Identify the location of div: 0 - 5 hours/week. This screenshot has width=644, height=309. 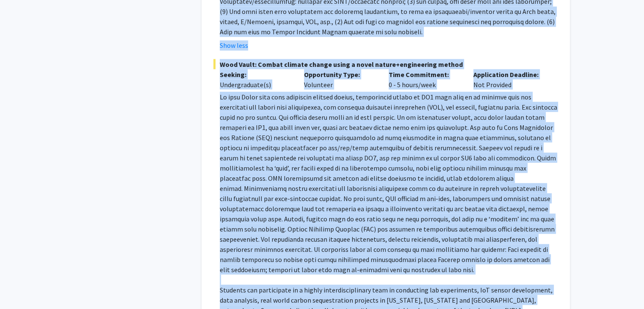
(424, 79).